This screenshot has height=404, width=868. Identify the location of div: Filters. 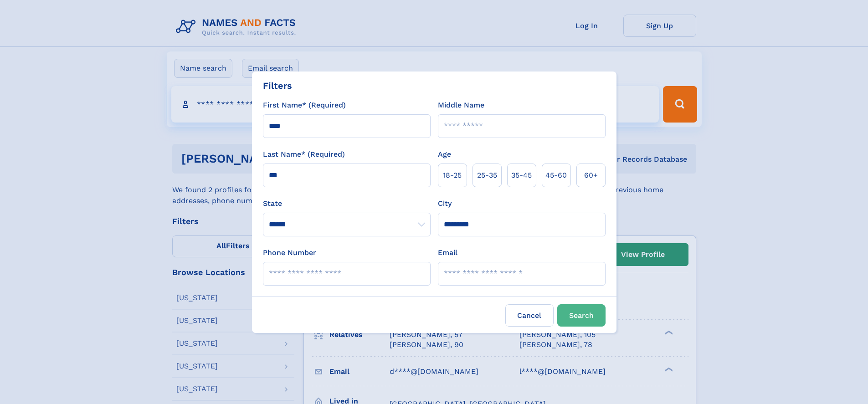
(277, 86).